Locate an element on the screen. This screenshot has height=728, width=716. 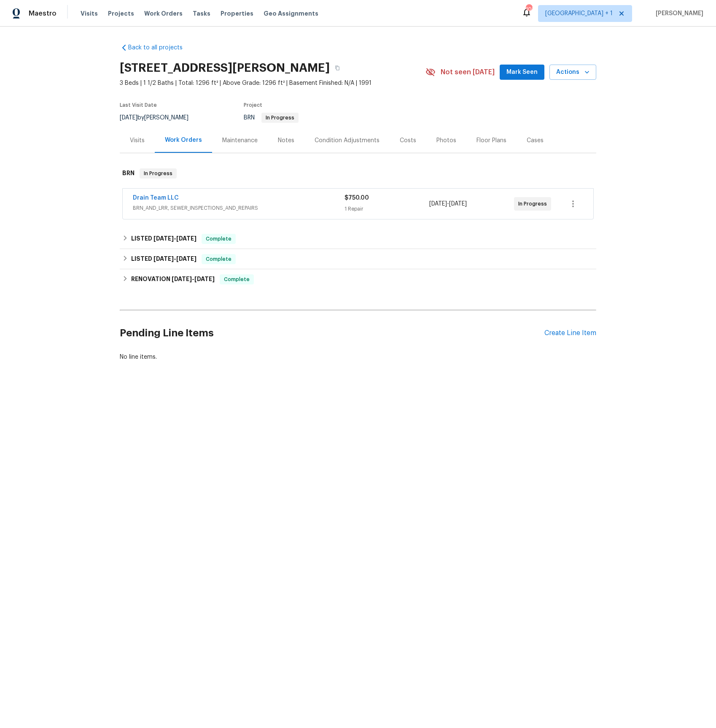
h6: RENOVATION is located at coordinates (173, 279).